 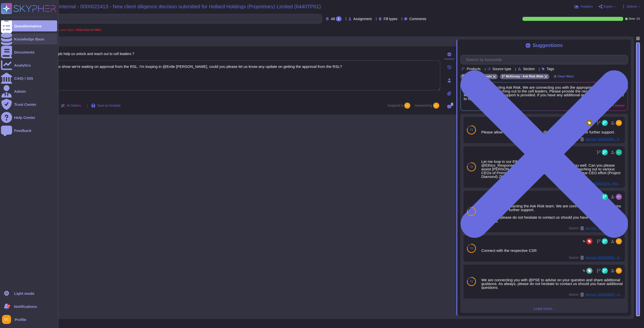 I want to click on a: Questionnaires, so click(x=29, y=26).